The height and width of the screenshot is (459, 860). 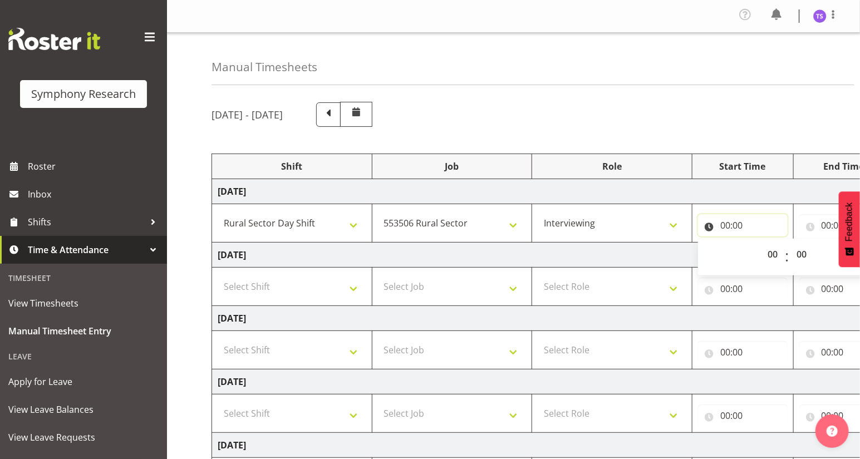 I want to click on div: Symphony Research, so click(x=84, y=94).